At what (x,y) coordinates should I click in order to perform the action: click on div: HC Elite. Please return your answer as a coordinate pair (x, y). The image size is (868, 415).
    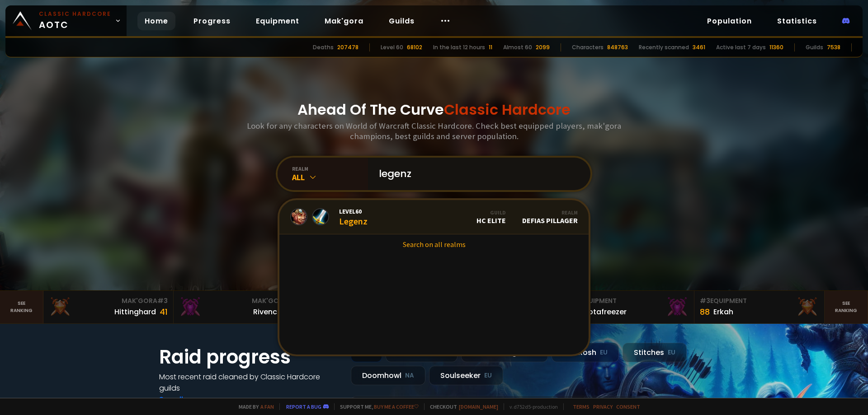
    Looking at the image, I should click on (491, 217).